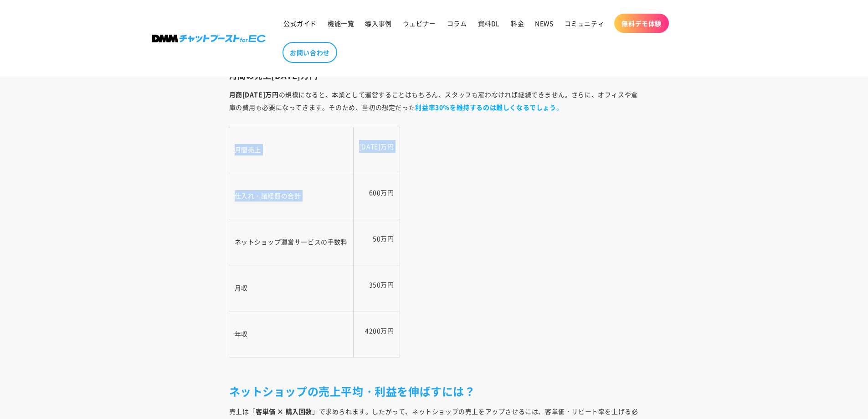  What do you see at coordinates (291, 150) in the screenshot?
I see `td: 月間売上` at bounding box center [291, 150].